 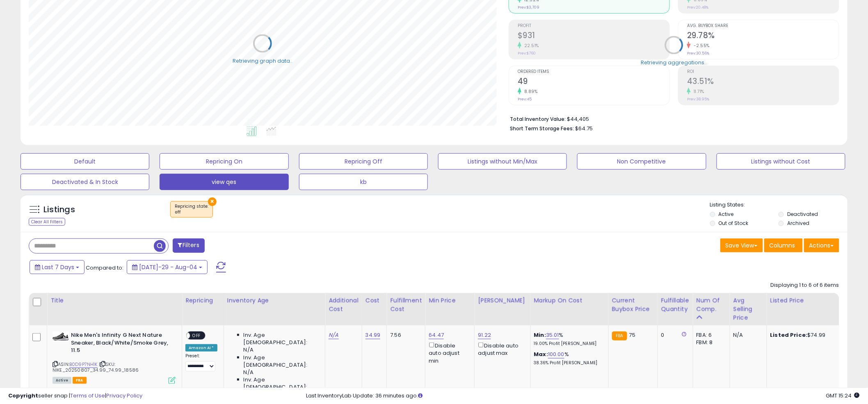 I want to click on strong: Copyright, so click(x=23, y=396).